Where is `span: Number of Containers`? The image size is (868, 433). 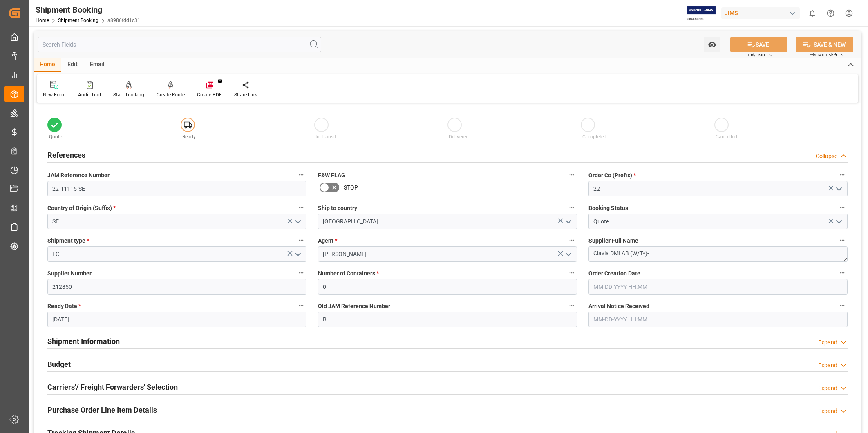
span: Number of Containers is located at coordinates (348, 274).